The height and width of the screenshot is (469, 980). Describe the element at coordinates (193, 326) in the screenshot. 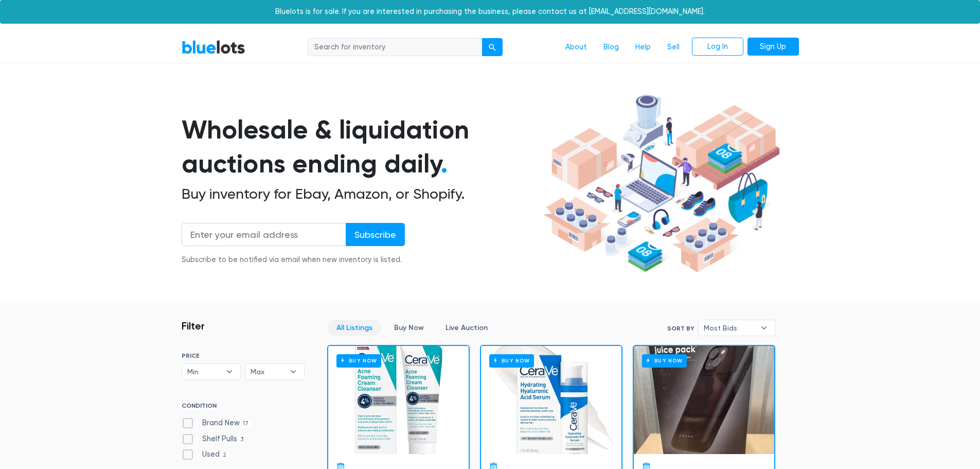

I see `h3: Filter` at that location.